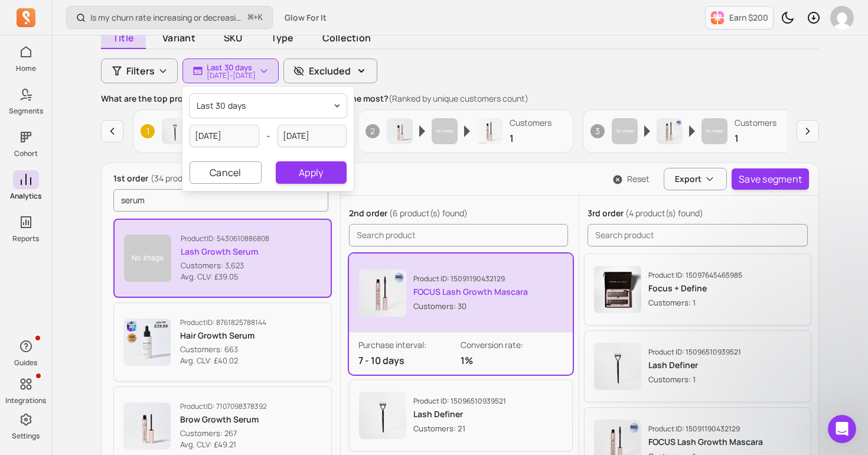  What do you see at coordinates (311, 173) in the screenshot?
I see `button: Apply` at bounding box center [311, 173].